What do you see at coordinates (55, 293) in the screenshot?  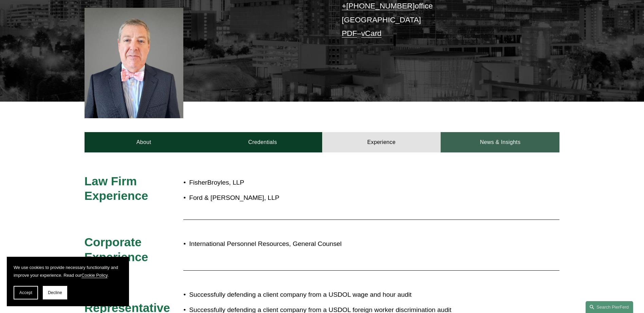 I see `span: Decline` at bounding box center [55, 293].